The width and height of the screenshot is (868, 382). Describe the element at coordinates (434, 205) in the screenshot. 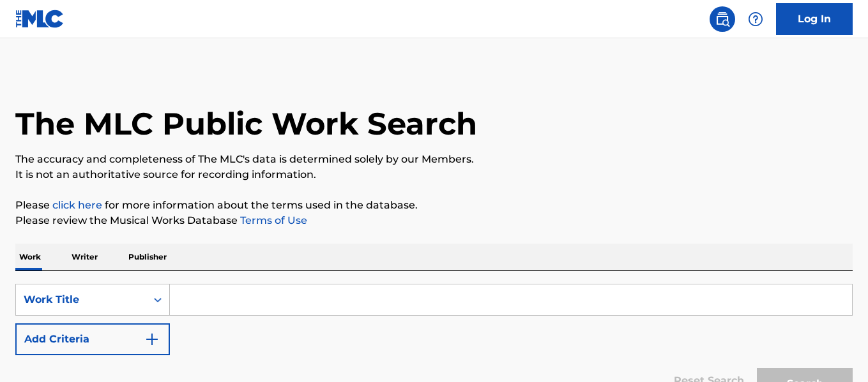

I see `p: Please for more information about the terms used in the database.` at that location.